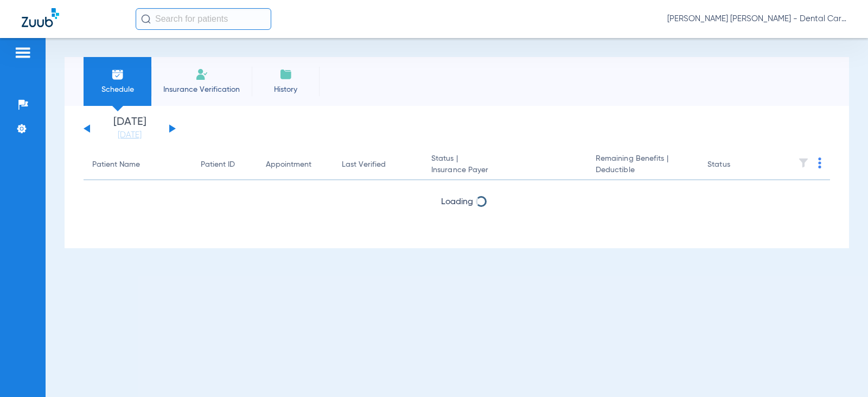 This screenshot has width=868, height=397. Describe the element at coordinates (146, 19) in the screenshot. I see `img: Search Icon` at that location.